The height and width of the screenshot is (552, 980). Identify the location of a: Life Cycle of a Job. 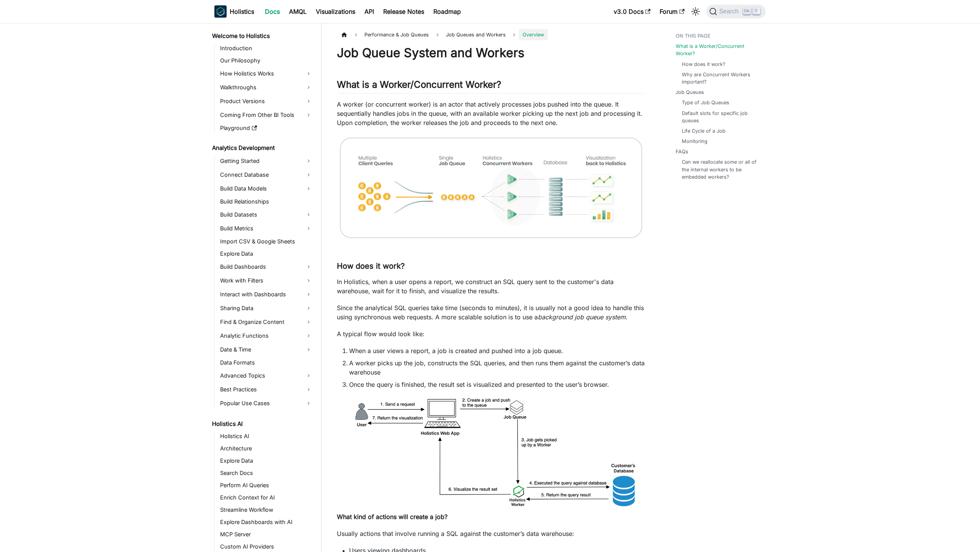
(703, 131).